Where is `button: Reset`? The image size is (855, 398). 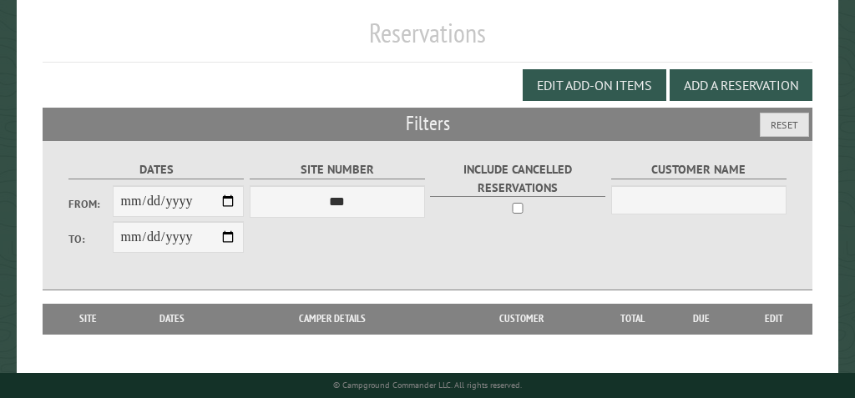
button: Reset is located at coordinates (784, 124).